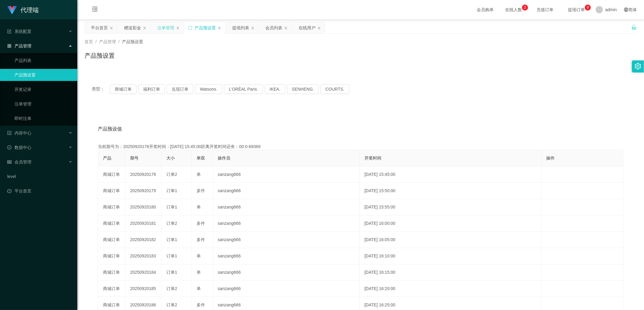 Image resolution: width=644 pixels, height=310 pixels. Describe the element at coordinates (44, 104) in the screenshot. I see `a: 注单管理` at that location.